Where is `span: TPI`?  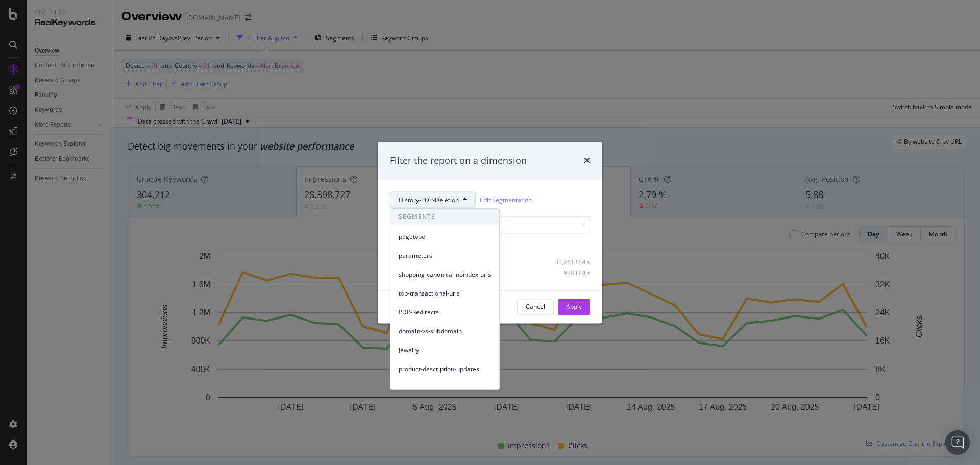
span: TPI is located at coordinates (445, 388).